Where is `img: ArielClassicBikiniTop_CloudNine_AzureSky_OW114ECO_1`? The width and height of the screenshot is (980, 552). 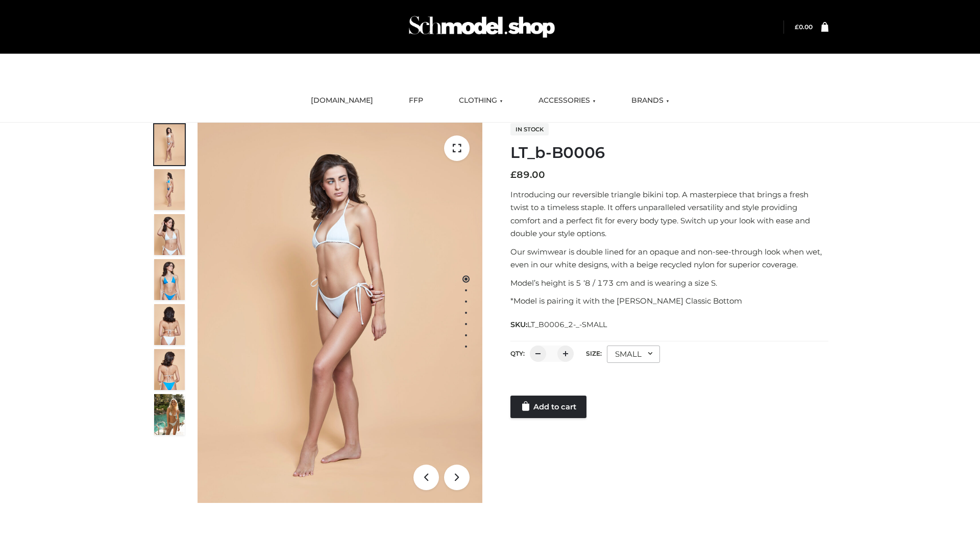
img: ArielClassicBikiniTop_CloudNine_AzureSky_OW114ECO_1 is located at coordinates (340, 313).